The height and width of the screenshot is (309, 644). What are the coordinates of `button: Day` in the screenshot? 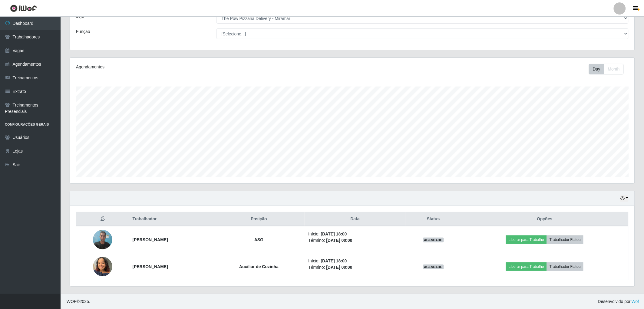 It's located at (596, 69).